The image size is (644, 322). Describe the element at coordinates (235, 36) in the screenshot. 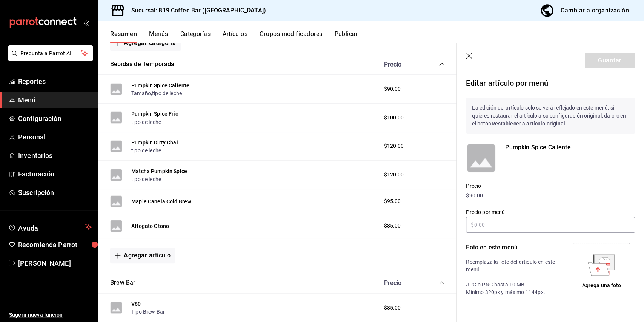

I see `button: Artículos` at that location.